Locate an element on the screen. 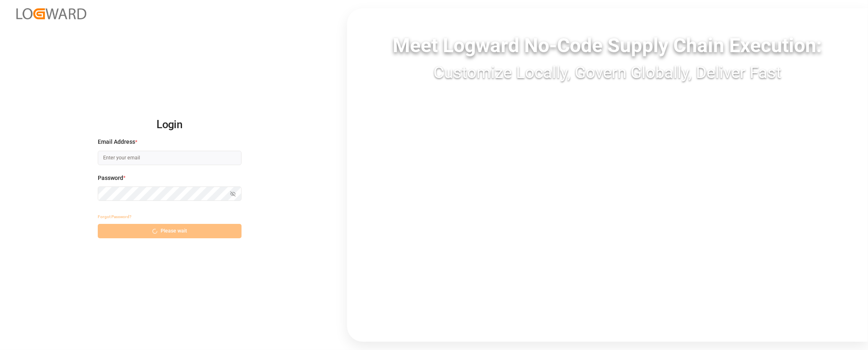 The image size is (868, 350). img: Logward_new_orange.png is located at coordinates (51, 14).